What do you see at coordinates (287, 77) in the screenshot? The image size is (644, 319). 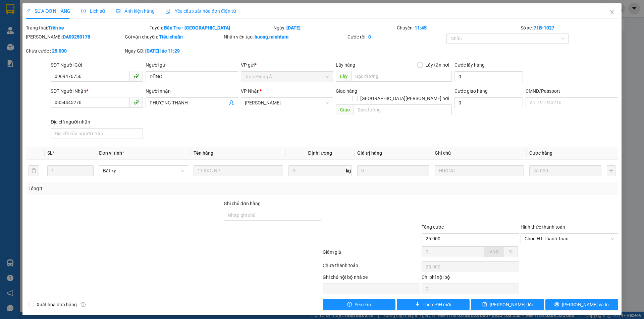 I see `span: Trạm Đông Á` at bounding box center [287, 77].